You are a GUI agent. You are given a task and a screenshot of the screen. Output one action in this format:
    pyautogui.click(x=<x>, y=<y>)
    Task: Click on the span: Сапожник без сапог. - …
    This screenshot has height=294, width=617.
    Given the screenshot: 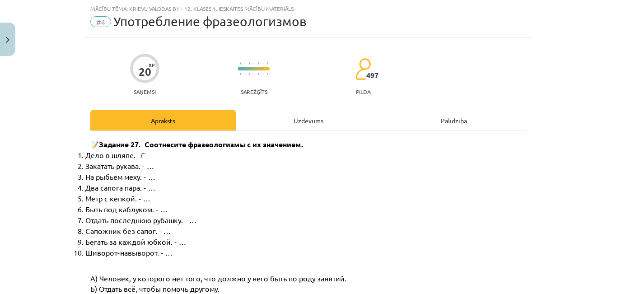 What is the action you would take?
    pyautogui.click(x=128, y=231)
    